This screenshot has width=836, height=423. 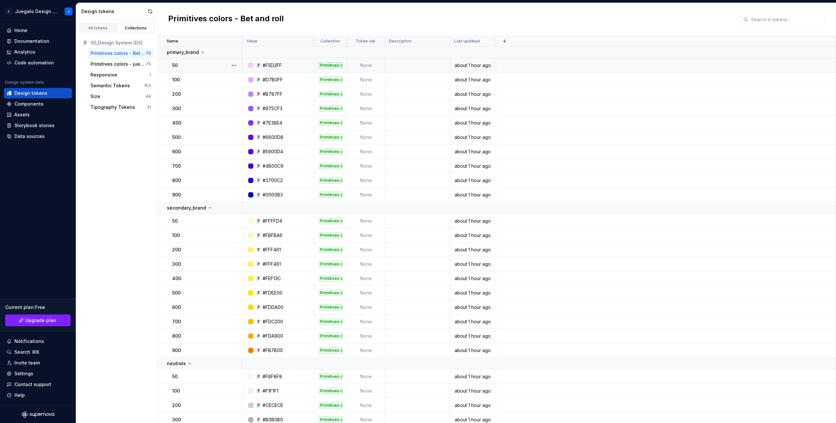 I want to click on a: Analytics, so click(x=38, y=52).